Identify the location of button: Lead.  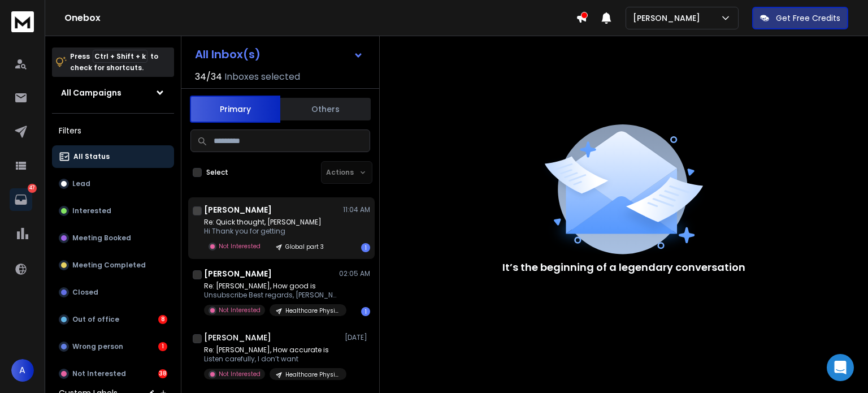
(113, 184).